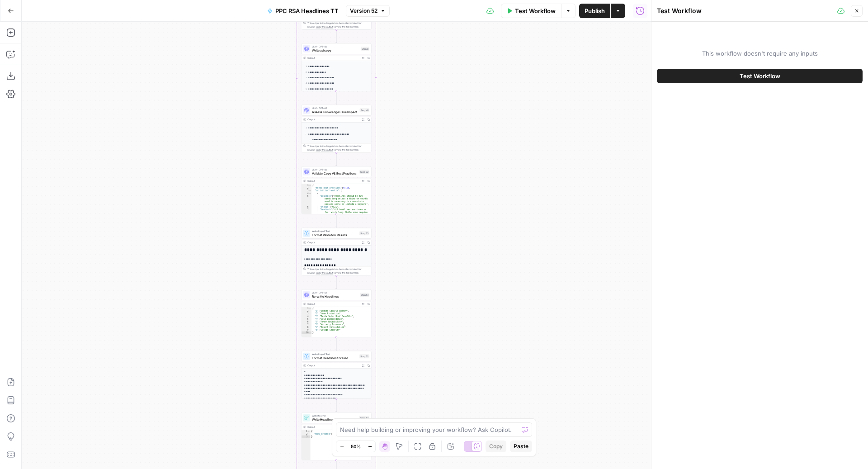 The width and height of the screenshot is (868, 469). Describe the element at coordinates (337, 97) in the screenshot. I see `g: Edge from step_8 to step_41` at that location.